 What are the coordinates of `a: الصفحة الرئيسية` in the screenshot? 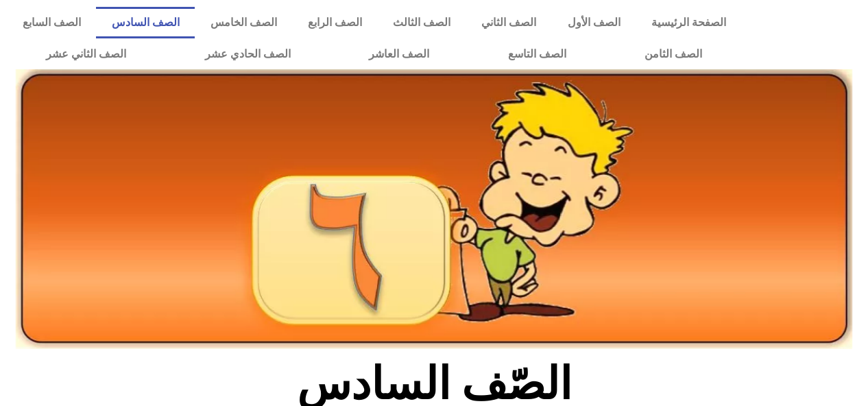 It's located at (688, 23).